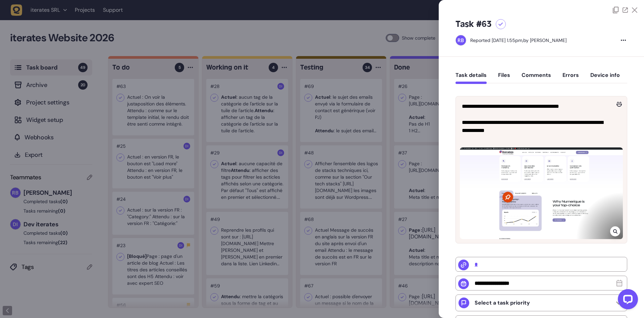  I want to click on button: Comments, so click(536, 78).